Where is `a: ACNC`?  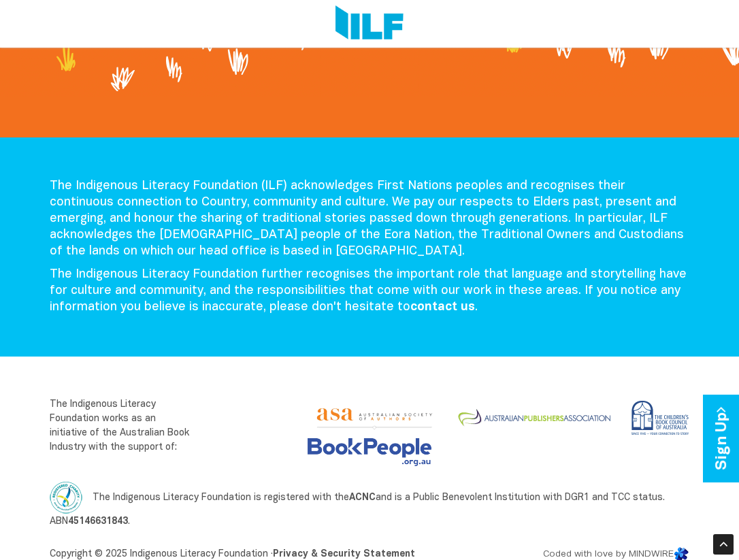
a: ACNC is located at coordinates (362, 497).